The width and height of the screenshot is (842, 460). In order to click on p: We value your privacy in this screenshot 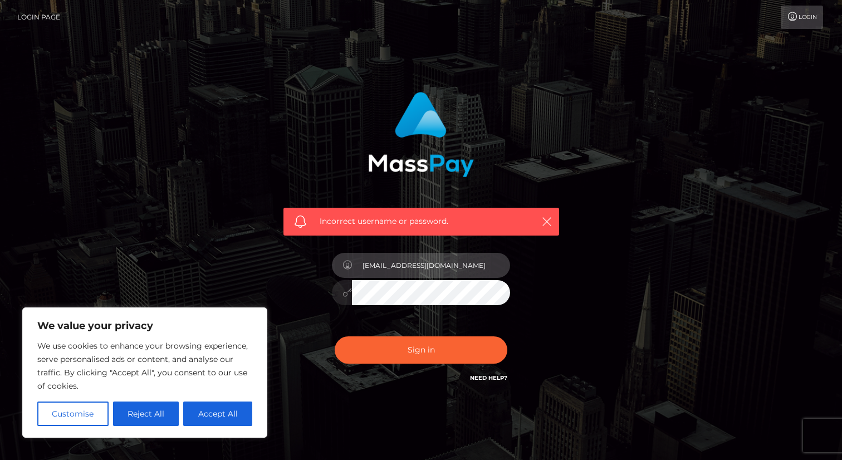, I will do `click(145, 326)`.